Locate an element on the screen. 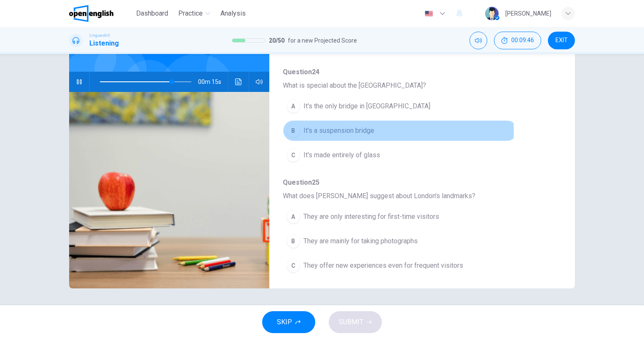 Image resolution: width=644 pixels, height=339 pixels. button: 00:09:46 is located at coordinates (517, 41).